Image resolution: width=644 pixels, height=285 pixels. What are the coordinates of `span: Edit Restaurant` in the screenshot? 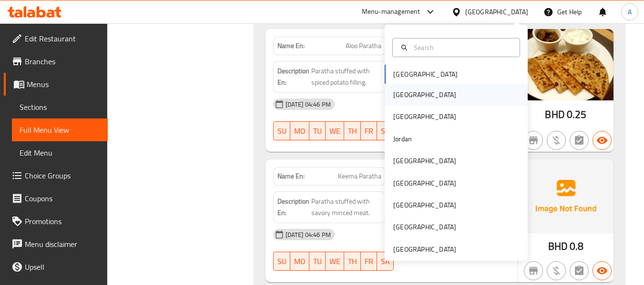 It's located at (62, 39).